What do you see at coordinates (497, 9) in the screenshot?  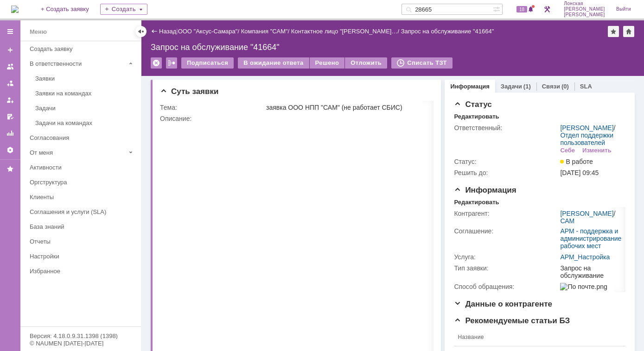 I see `span: Расширенный поиск` at bounding box center [497, 9].